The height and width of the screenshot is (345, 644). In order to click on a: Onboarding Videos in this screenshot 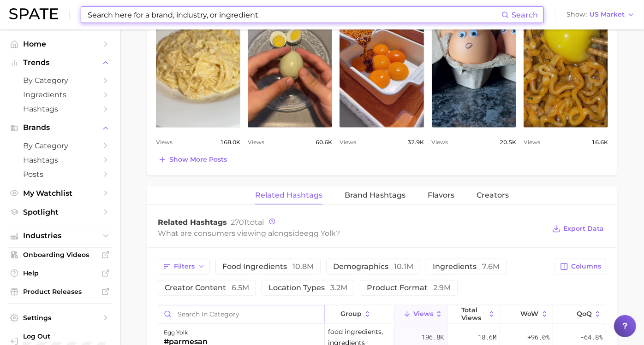, I will do `click(60, 255)`.